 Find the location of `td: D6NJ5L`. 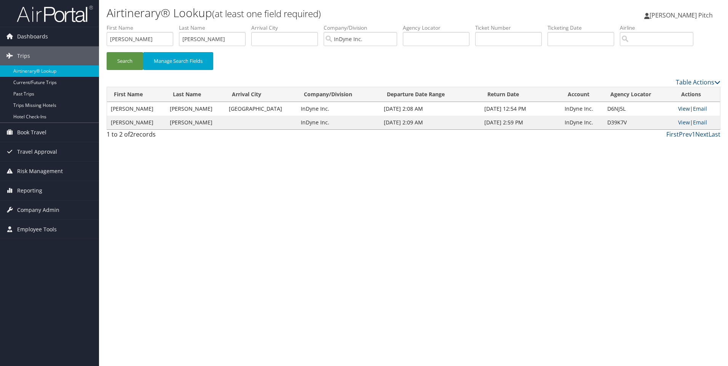

td: D6NJ5L is located at coordinates (639, 109).